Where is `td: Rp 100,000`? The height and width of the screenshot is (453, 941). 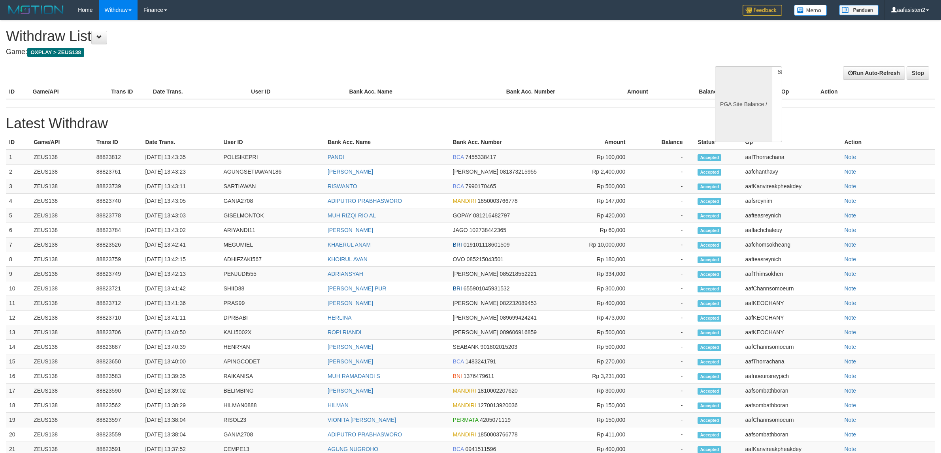
td: Rp 100,000 is located at coordinates (603, 157).